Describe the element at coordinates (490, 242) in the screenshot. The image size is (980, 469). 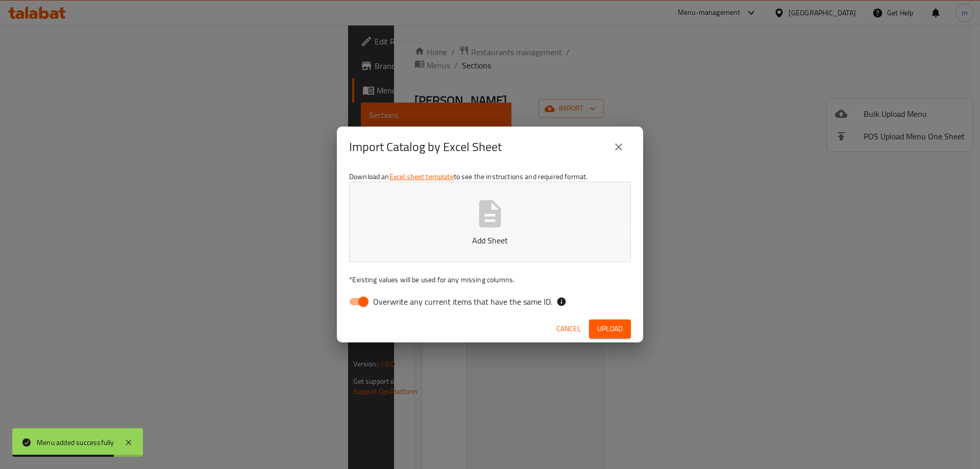
I see `div: Download an to see the instructions and required format.` at that location.